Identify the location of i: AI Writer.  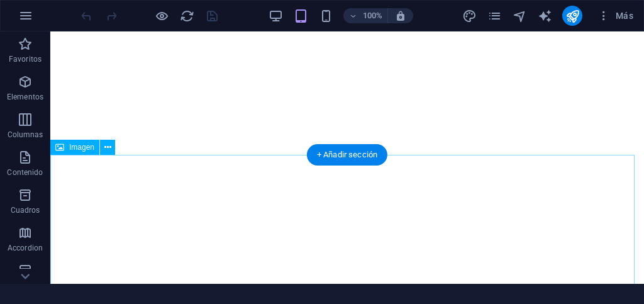
(545, 16).